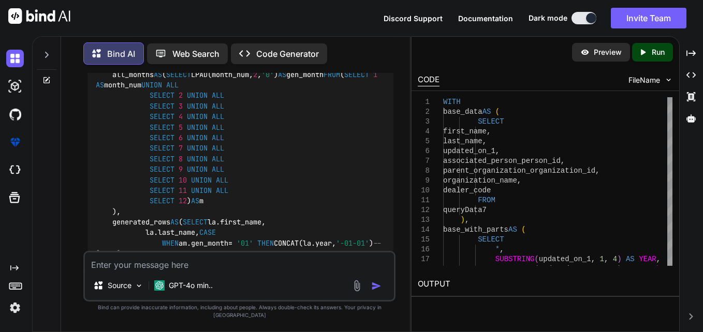 The height and width of the screenshot is (332, 703). I want to click on span: 11, so click(183, 191).